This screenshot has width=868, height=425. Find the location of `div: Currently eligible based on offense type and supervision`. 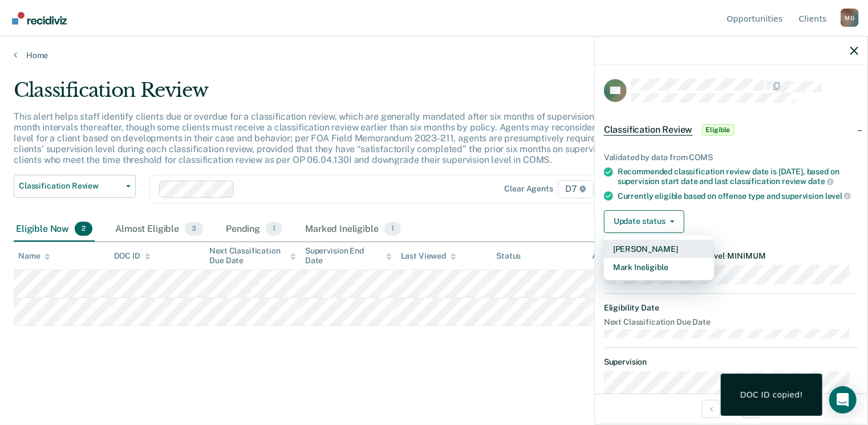

div: Currently eligible based on offense type and supervision is located at coordinates (738, 196).